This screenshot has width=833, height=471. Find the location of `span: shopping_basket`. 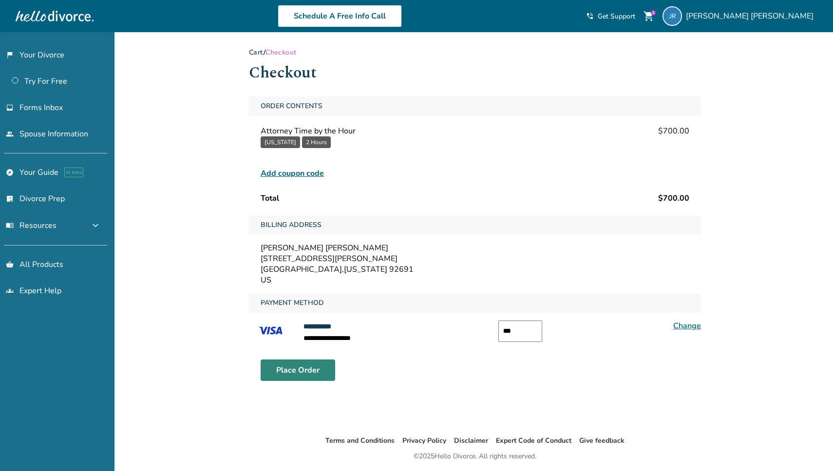

span: shopping_basket is located at coordinates (10, 264).